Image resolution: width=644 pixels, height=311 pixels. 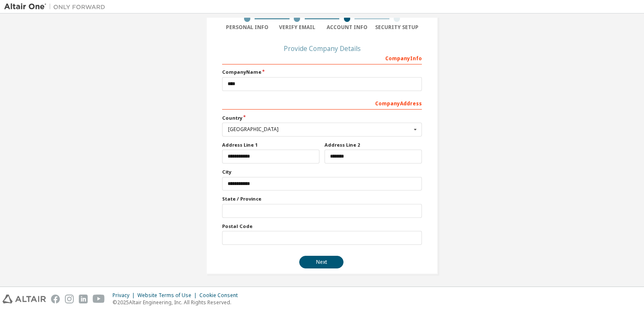 What do you see at coordinates (322, 199) in the screenshot?
I see `label: State / Province` at bounding box center [322, 199].